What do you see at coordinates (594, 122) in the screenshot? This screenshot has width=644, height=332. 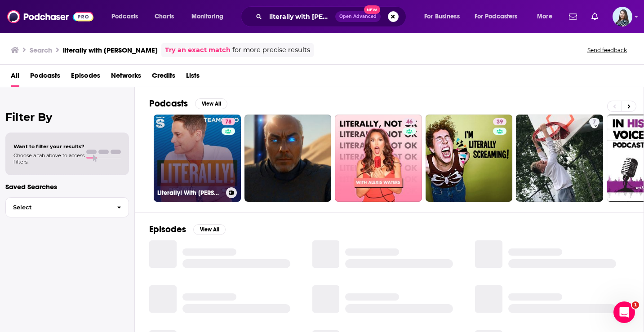 I see `span: 7` at bounding box center [594, 122].